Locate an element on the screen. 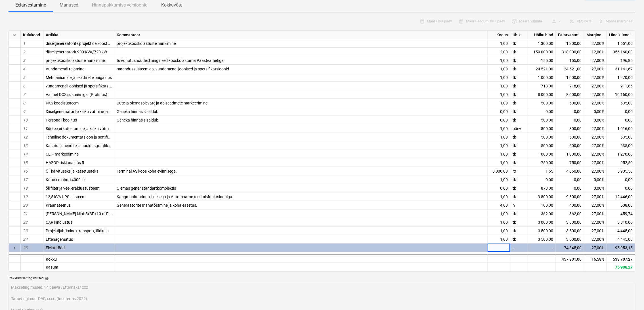 This screenshot has width=644, height=310. span: Õli käivituseks ja katsetusteks is located at coordinates (72, 171).